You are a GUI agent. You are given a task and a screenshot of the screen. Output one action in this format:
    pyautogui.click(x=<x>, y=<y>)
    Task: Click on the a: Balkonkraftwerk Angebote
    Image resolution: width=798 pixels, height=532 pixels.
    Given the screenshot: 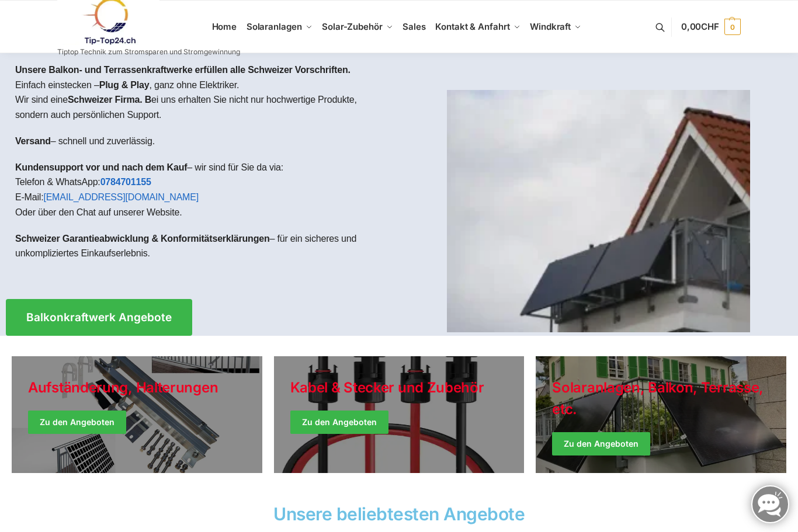 What is the action you would take?
    pyautogui.click(x=99, y=318)
    